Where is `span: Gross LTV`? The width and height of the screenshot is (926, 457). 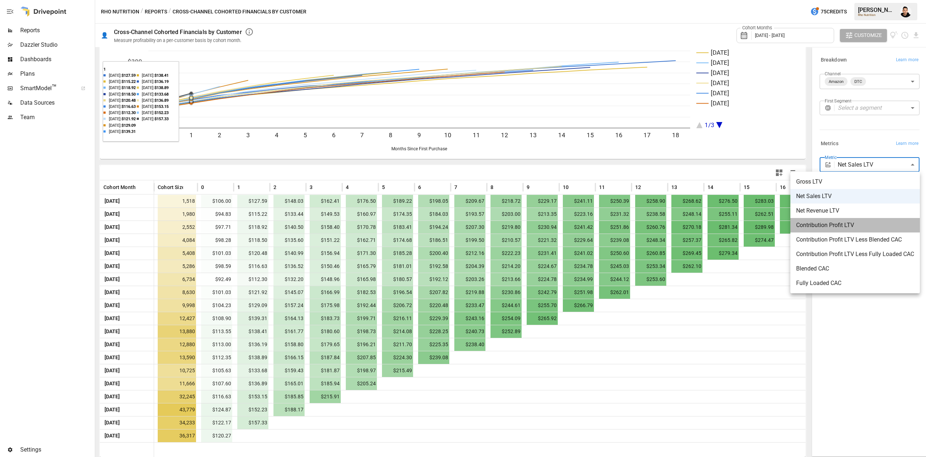
span: Gross LTV is located at coordinates (855, 182).